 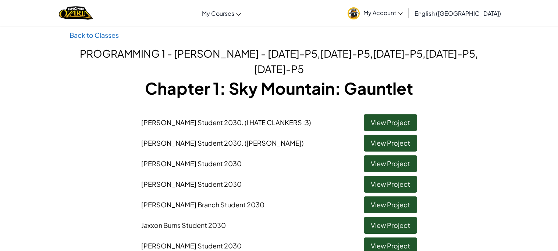 What do you see at coordinates (94, 35) in the screenshot?
I see `a: Back to Classes` at bounding box center [94, 35].